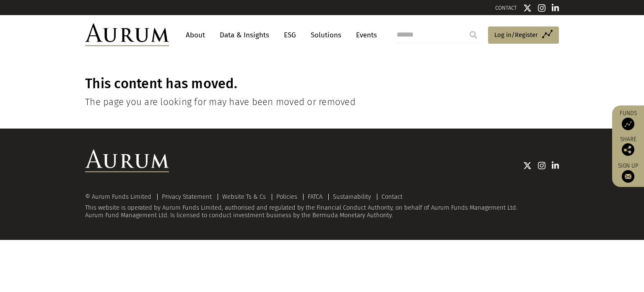 This screenshot has height=292, width=644. What do you see at coordinates (352, 197) in the screenshot?
I see `a: Sustainability` at bounding box center [352, 197].